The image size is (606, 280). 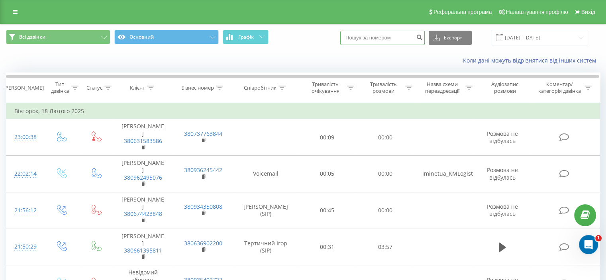 What do you see at coordinates (463, 12) in the screenshot?
I see `span: Реферальна програма` at bounding box center [463, 12].